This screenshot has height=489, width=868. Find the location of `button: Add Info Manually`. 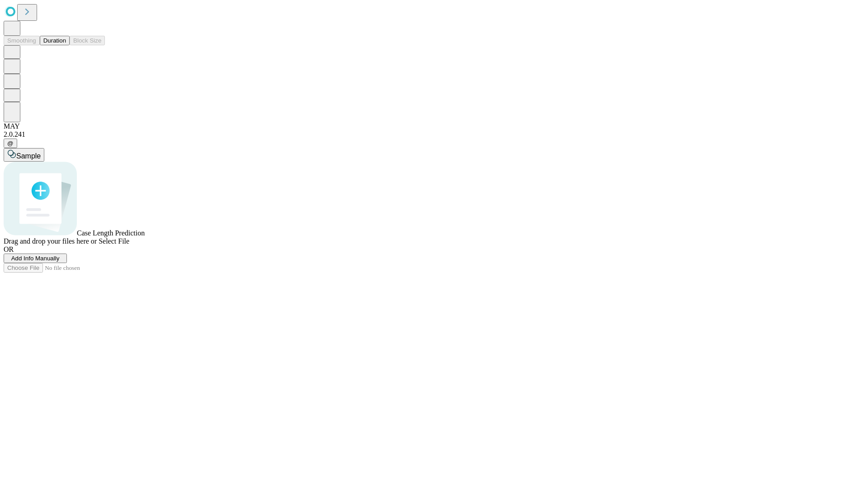

button: Add Info Manually is located at coordinates (36, 258).